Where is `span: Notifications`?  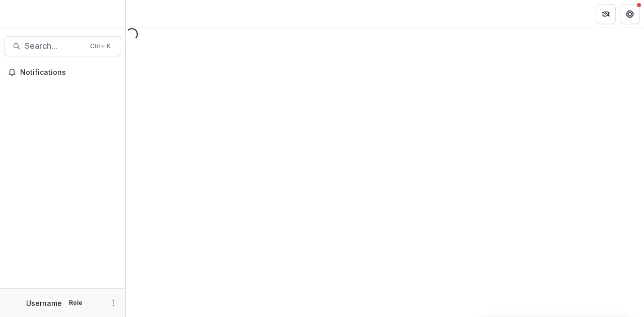
span: Notifications is located at coordinates (68, 72).